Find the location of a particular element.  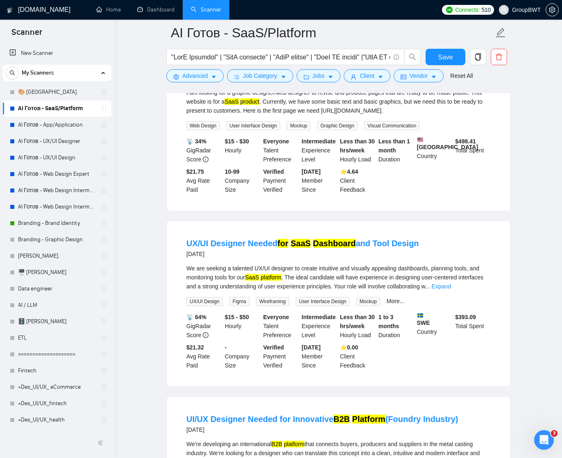

div: Payment Verified is located at coordinates (281, 181).